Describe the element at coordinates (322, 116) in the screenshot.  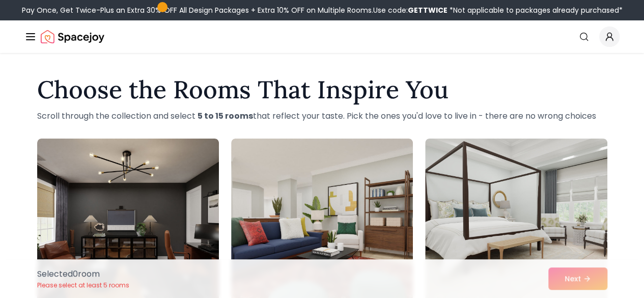
I see `p: Scroll through the collection and select that reflect your taste. Pick the ones you'd love to liv...` at that location.